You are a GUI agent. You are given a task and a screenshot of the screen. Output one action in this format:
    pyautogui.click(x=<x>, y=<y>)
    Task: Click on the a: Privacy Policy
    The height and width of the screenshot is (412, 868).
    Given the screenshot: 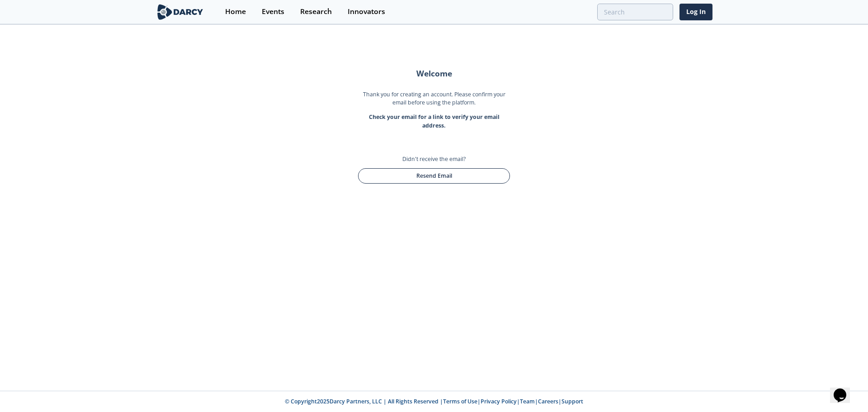 What is the action you would take?
    pyautogui.click(x=499, y=401)
    